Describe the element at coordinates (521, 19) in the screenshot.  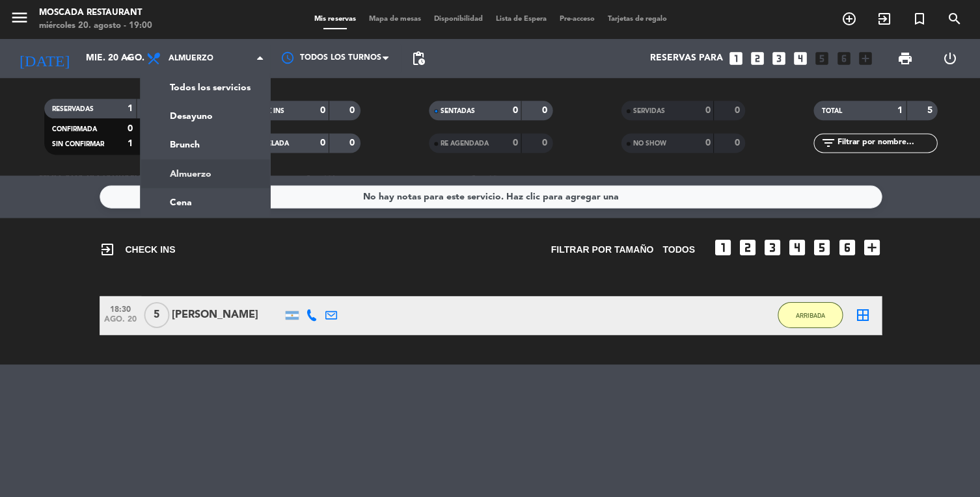
I see `span: Lista de Espera` at that location.